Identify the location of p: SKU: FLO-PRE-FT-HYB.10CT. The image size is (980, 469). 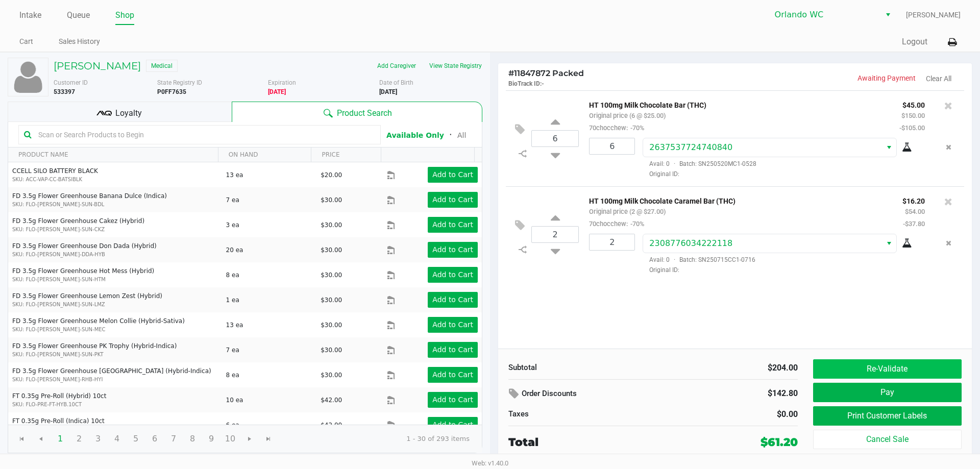
(115, 404).